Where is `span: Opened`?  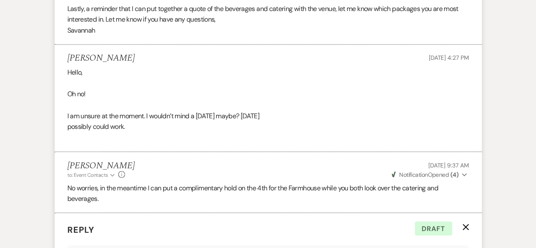
span: Opened is located at coordinates (425, 174).